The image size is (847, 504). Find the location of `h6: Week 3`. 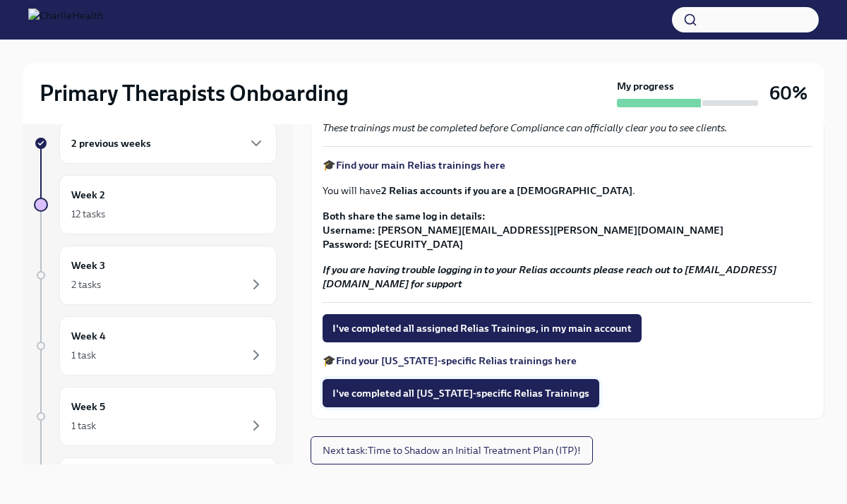

h6: Week 3 is located at coordinates (88, 265).